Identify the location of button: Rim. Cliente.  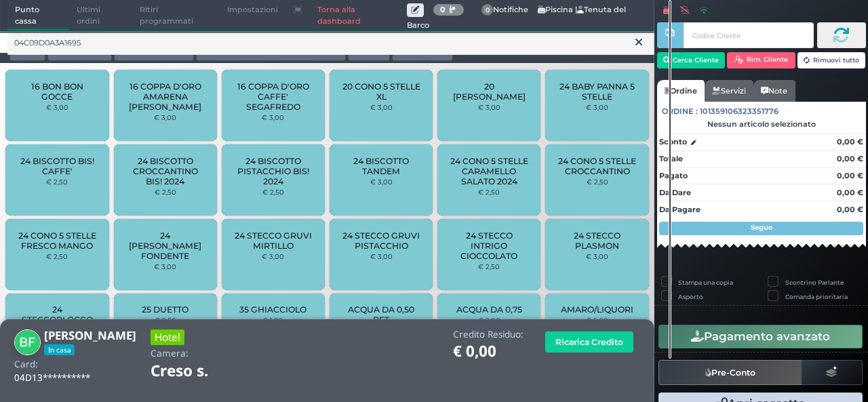
(761, 60).